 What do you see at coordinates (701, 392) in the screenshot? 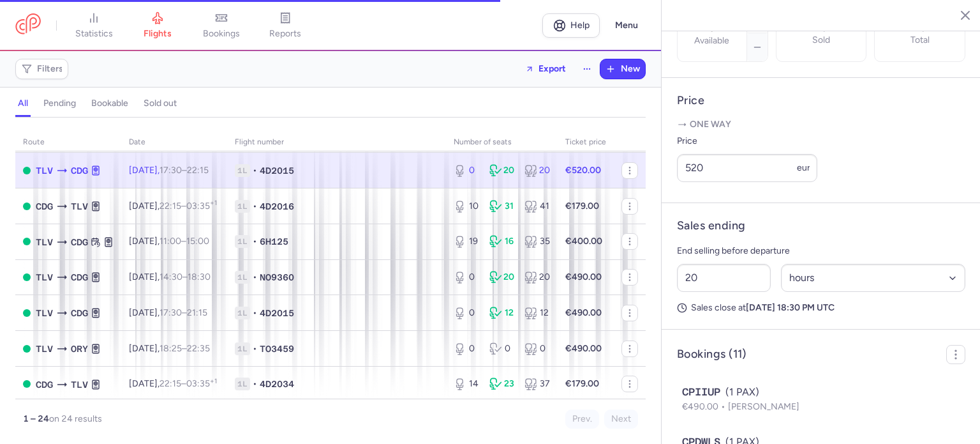
I see `span: CPIIUP` at bounding box center [701, 392].